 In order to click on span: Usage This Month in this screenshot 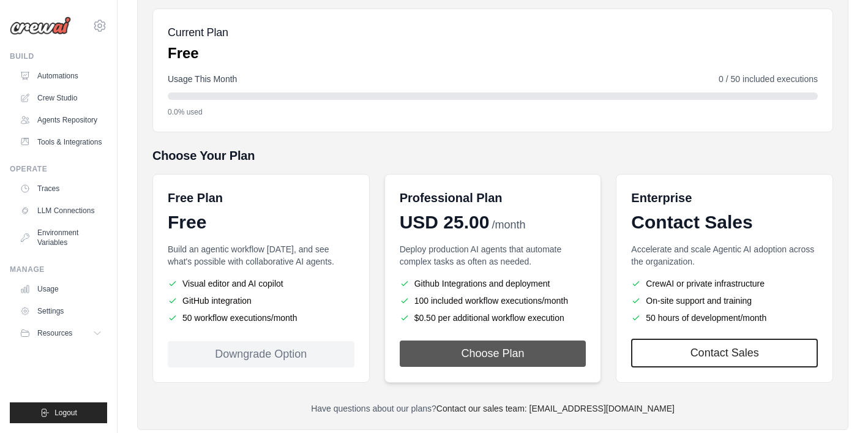, I will do `click(202, 79)`.